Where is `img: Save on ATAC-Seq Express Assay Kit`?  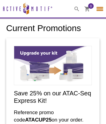 img: Save on ATAC-Seq Express Assay Kit is located at coordinates (53, 66).